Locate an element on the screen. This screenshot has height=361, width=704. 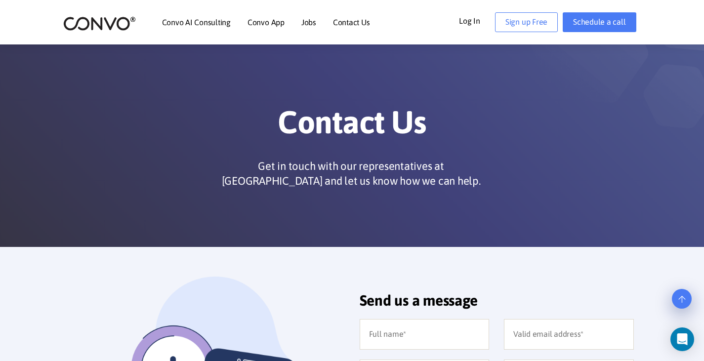
a: Log In is located at coordinates (477, 20).